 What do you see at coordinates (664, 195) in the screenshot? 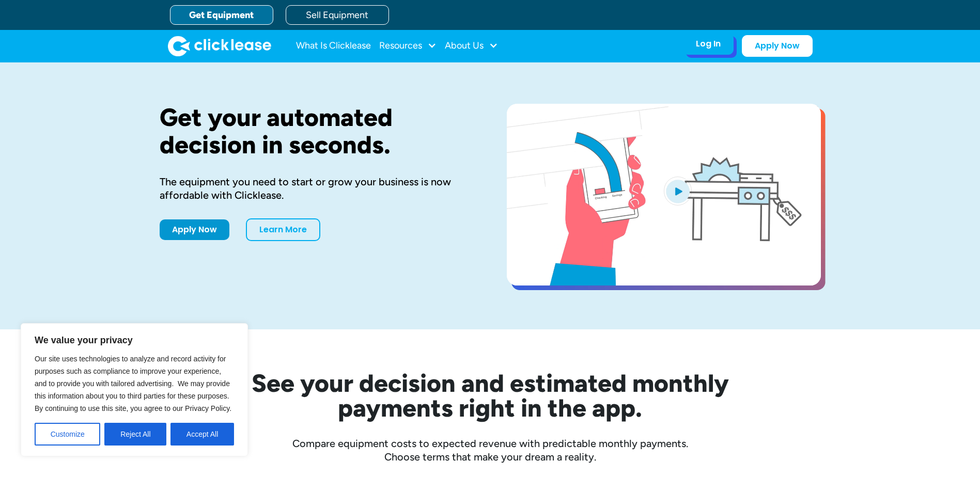
I see `a: open lightbox` at bounding box center [664, 195].